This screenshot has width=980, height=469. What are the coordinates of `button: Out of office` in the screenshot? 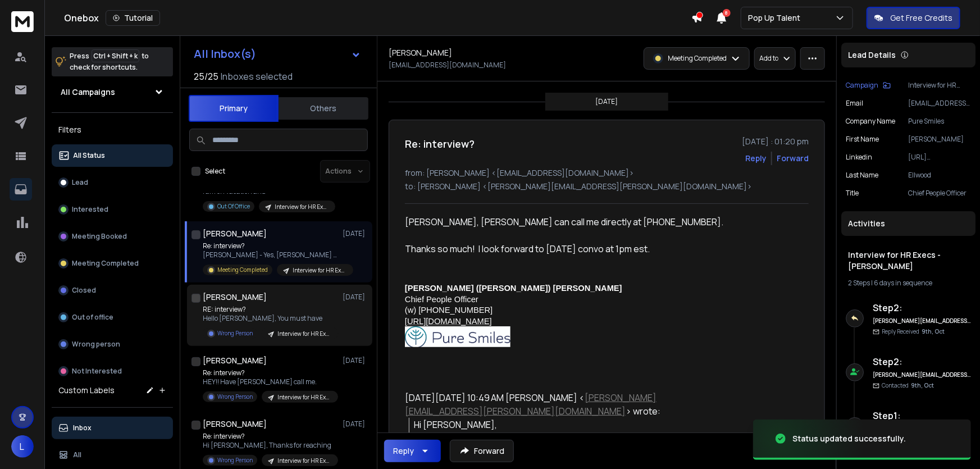 It's located at (112, 317).